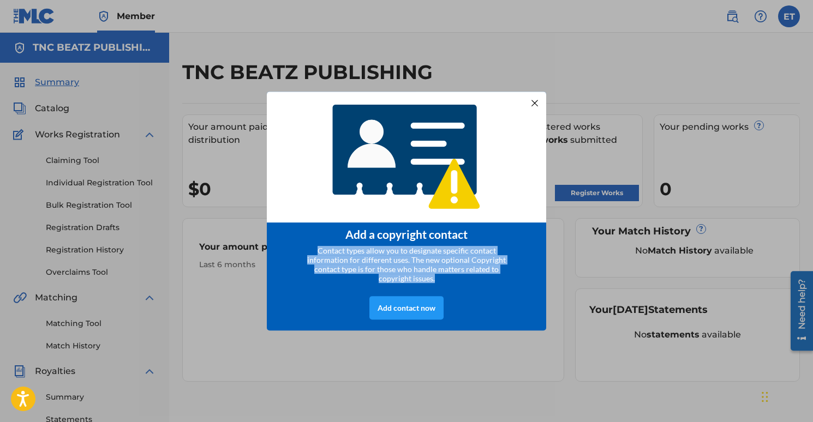  I want to click on div: entering modal, so click(407, 211).